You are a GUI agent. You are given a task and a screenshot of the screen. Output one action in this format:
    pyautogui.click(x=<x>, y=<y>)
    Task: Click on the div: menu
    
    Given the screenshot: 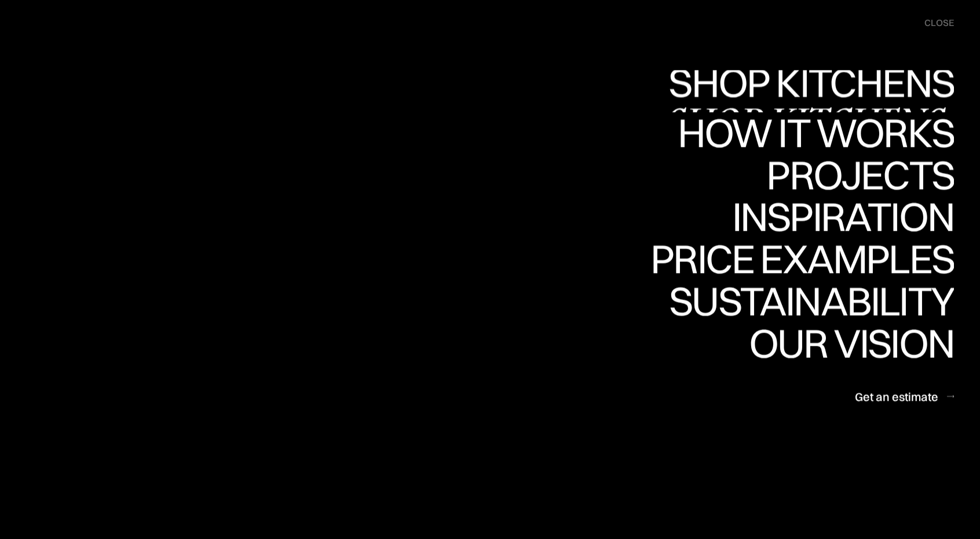 What is the action you would take?
    pyautogui.click(x=933, y=23)
    